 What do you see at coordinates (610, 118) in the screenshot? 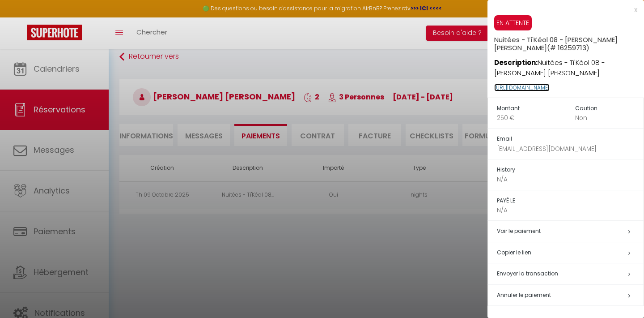
I see `p: Non` at bounding box center [610, 118].